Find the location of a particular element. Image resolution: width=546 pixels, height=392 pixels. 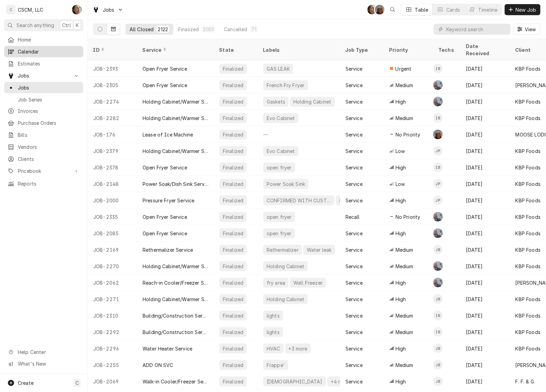

span: Help Center is located at coordinates (48, 352).